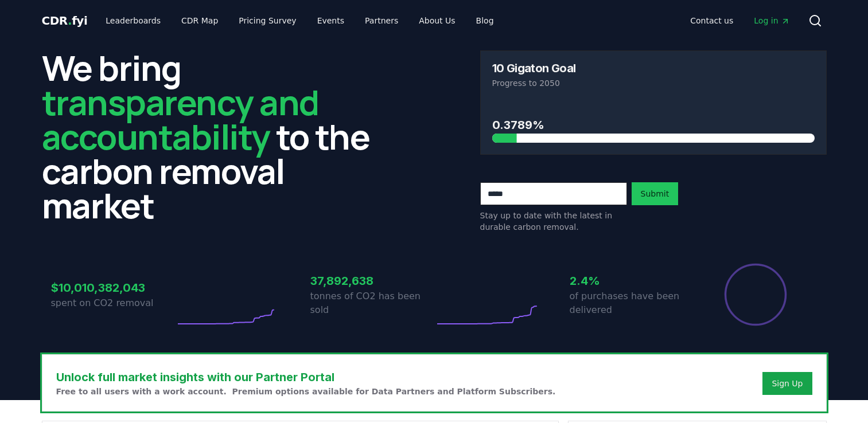 The image size is (868, 423). What do you see at coordinates (215, 137) in the screenshot?
I see `h2: We bring to the carbon removal market` at bounding box center [215, 137].